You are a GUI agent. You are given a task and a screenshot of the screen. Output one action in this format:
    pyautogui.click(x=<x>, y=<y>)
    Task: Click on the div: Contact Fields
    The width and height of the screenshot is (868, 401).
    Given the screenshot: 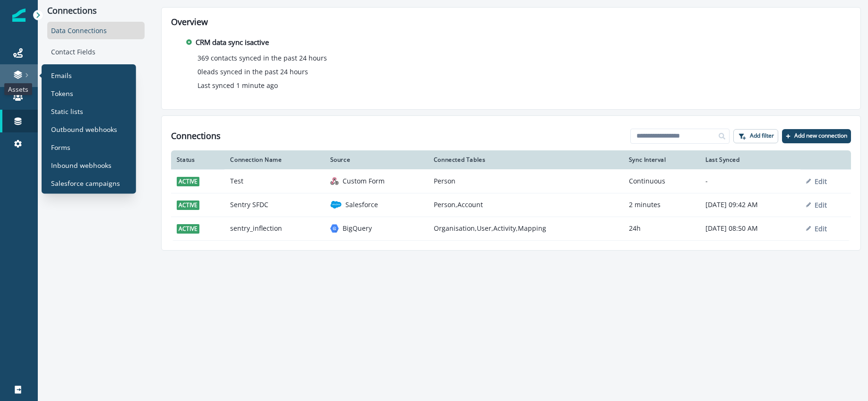 What is the action you would take?
    pyautogui.click(x=95, y=51)
    